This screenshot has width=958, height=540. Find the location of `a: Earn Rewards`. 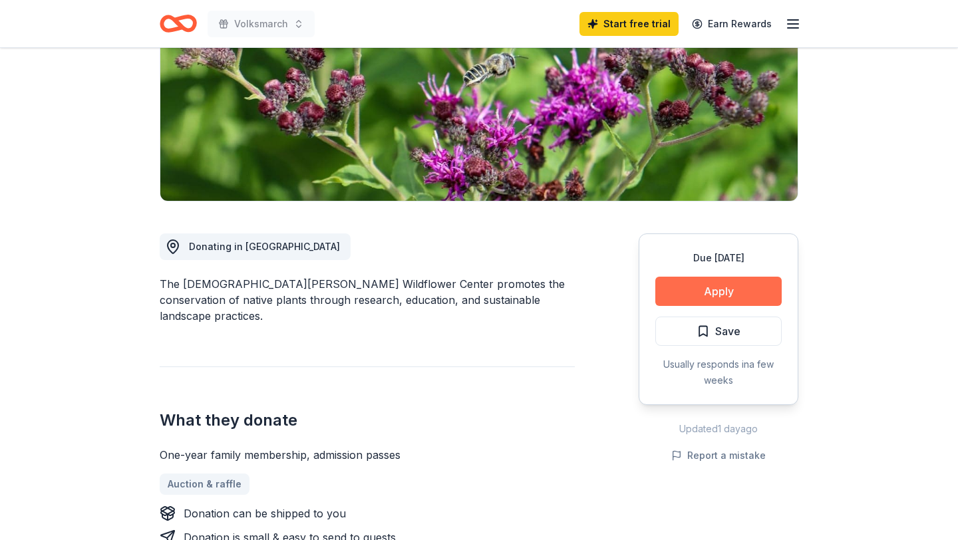

a: Earn Rewards is located at coordinates (731, 24).